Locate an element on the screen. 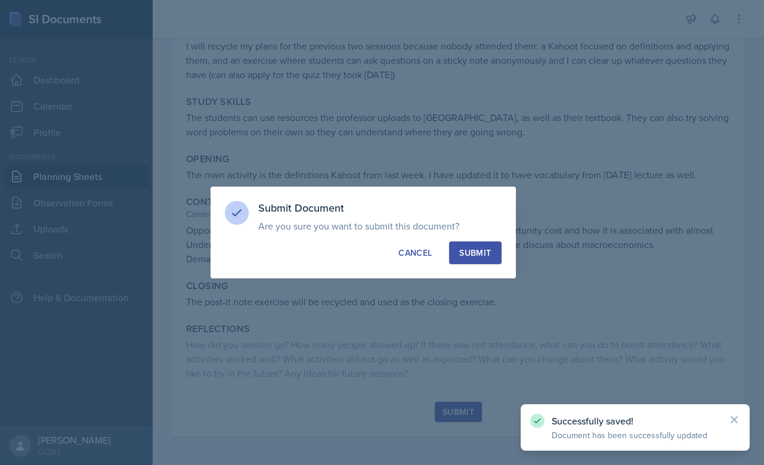 Image resolution: width=764 pixels, height=465 pixels. button: Cancel is located at coordinates (415, 253).